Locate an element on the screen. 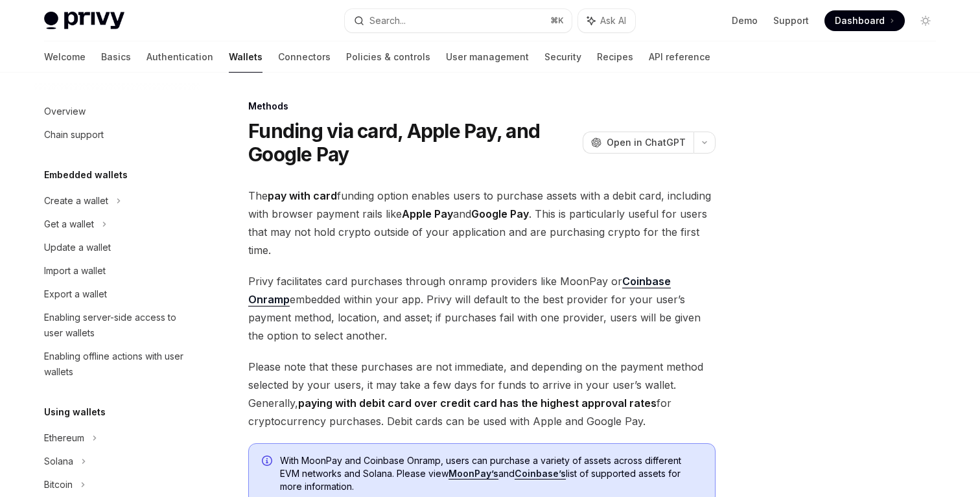 This screenshot has height=497, width=980. a: Wallets is located at coordinates (246, 57).